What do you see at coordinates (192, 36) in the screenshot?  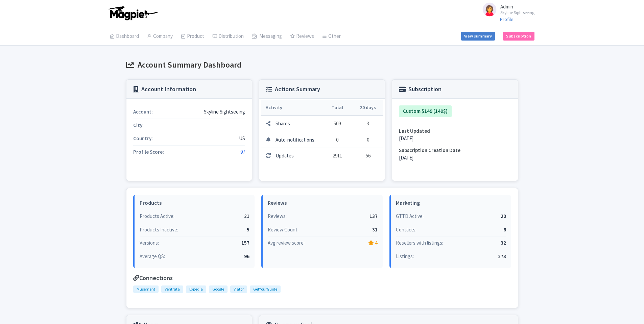 I see `a: Product` at bounding box center [192, 36].